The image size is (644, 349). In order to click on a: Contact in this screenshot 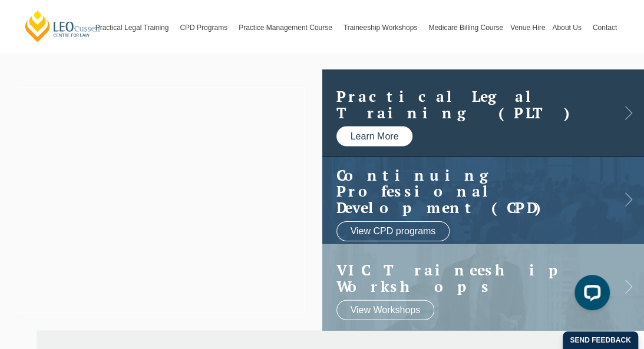, I will do `click(604, 28)`.